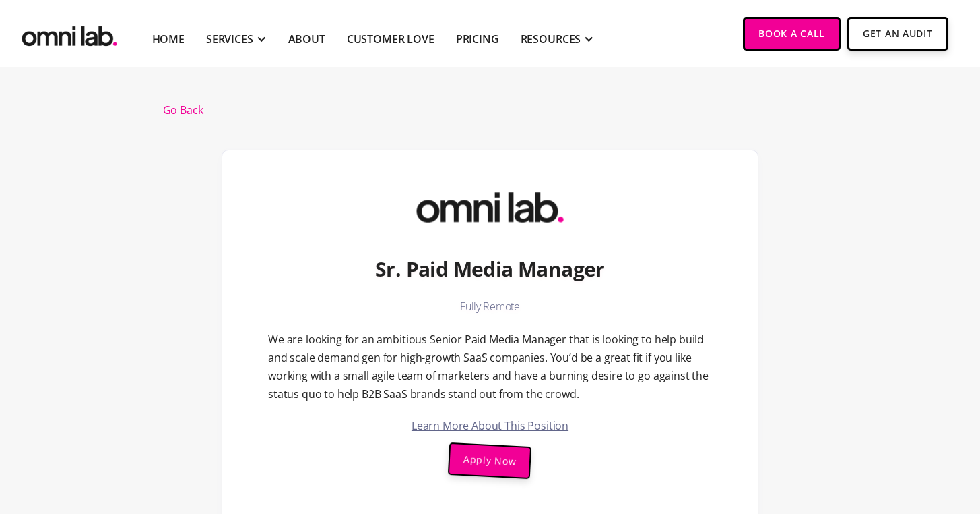 The width and height of the screenshot is (980, 514). I want to click on p: We are looking for an ambitious Senior Paid Media Manager that is looking to help build and scale..., so click(490, 367).